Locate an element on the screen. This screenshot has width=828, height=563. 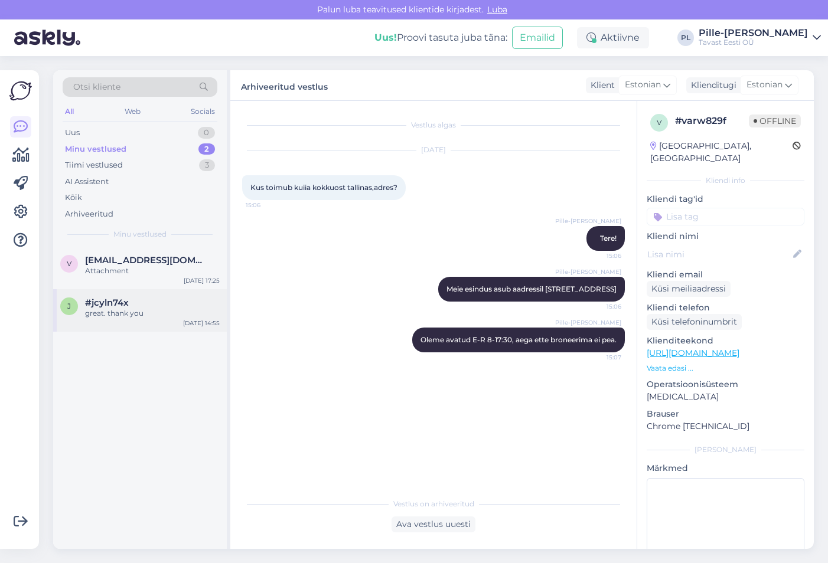
div: Vestlus algas is located at coordinates (433, 125).